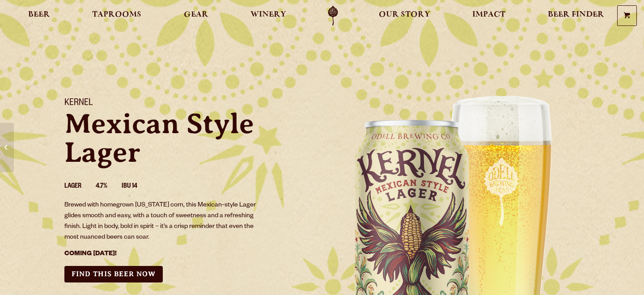 This screenshot has height=295, width=644. I want to click on a: Taprooms, so click(117, 16).